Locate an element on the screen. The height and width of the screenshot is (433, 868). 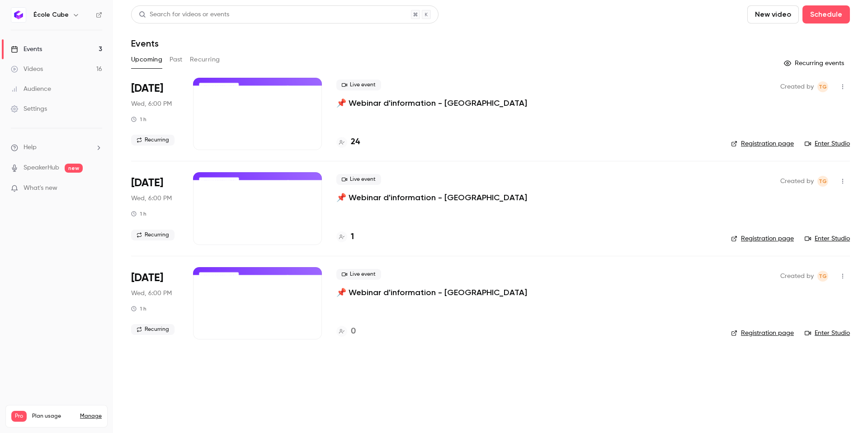
span: new is located at coordinates (74, 168).